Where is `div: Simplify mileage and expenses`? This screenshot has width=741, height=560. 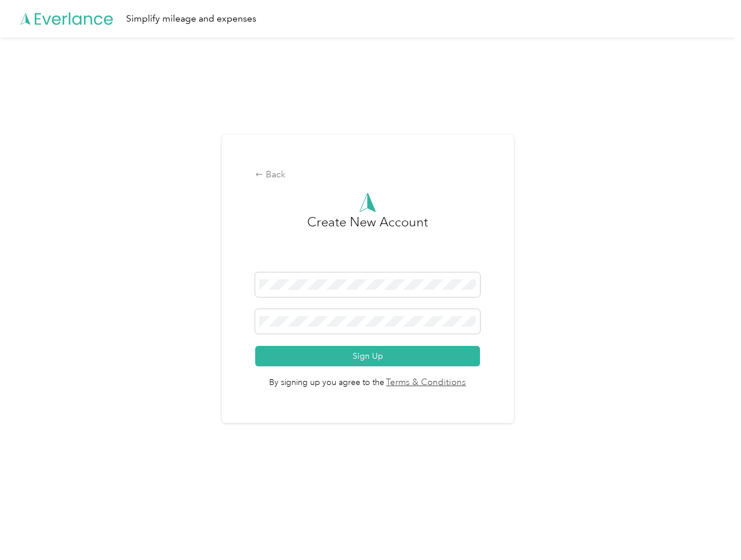 div: Simplify mileage and expenses is located at coordinates (191, 19).